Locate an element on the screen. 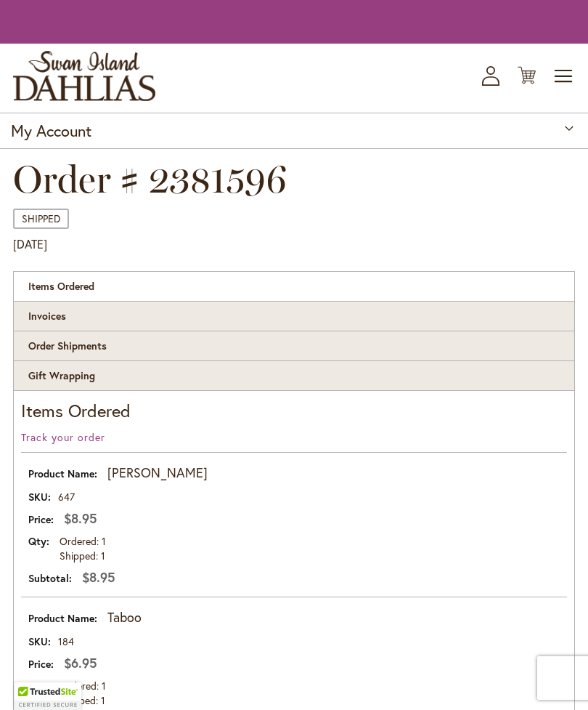 Image resolution: width=588 pixels, height=710 pixels. strong: My Account is located at coordinates (50, 130).